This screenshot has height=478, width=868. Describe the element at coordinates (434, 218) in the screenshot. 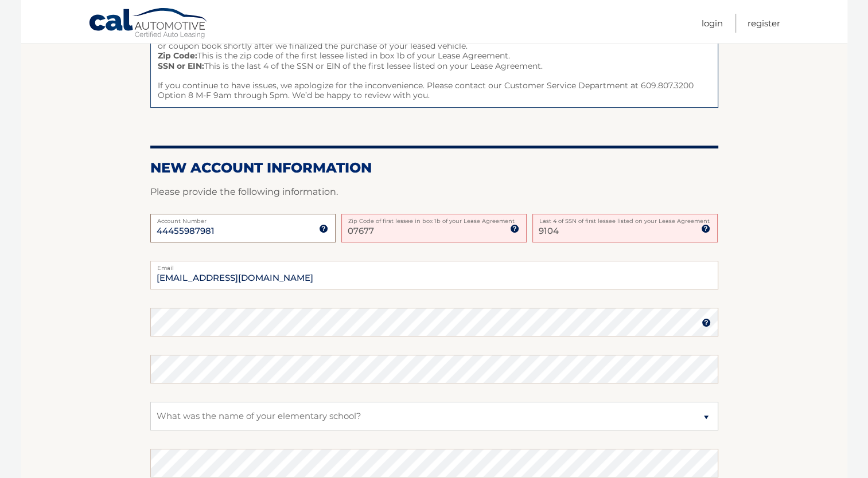

I see `label: Zip Code of first lessee in box 1b of your Lease Agreement` at that location.